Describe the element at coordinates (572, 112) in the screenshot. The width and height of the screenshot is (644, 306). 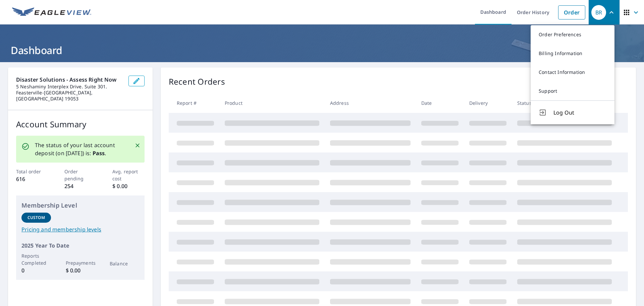
I see `button: Log Out` at that location.